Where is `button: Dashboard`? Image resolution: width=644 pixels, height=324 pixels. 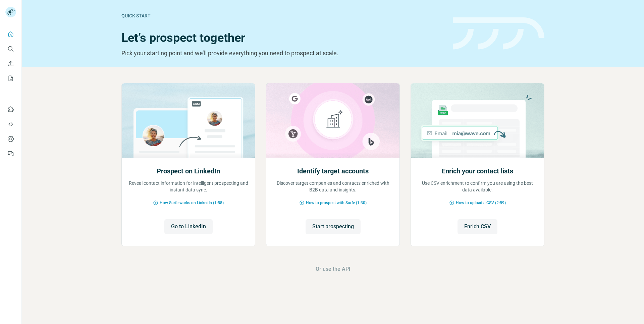 button: Dashboard is located at coordinates (10, 139).